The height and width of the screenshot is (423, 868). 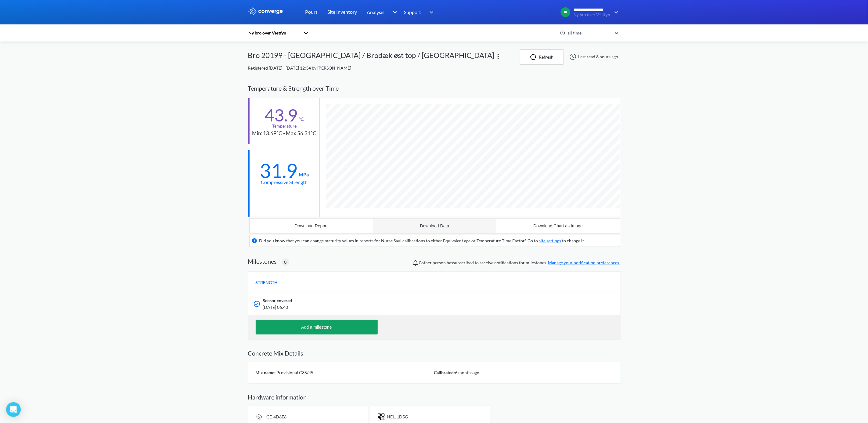 I want to click on button: Download Chart as Image, so click(x=558, y=226).